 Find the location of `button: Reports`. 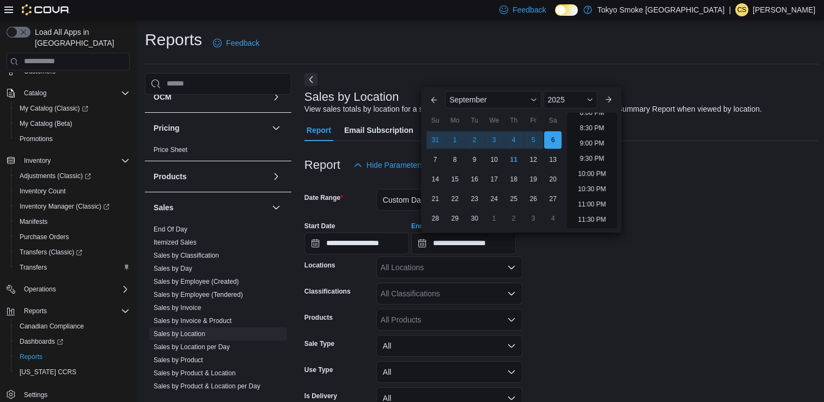

button: Reports is located at coordinates (35, 311).